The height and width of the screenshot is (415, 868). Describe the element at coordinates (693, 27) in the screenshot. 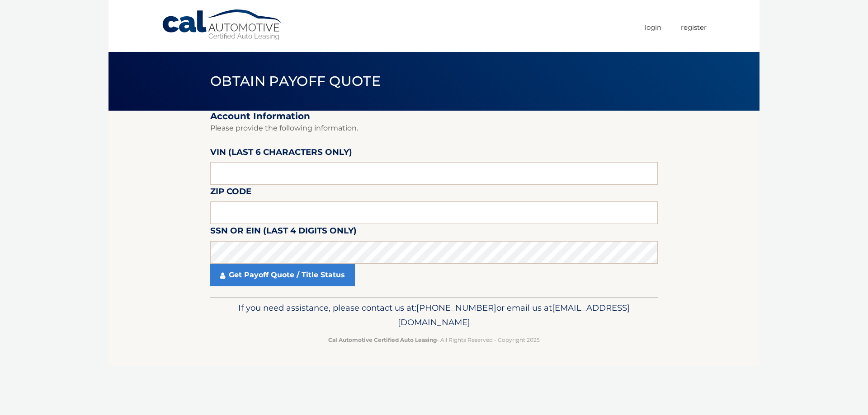

I see `a: Register` at that location.